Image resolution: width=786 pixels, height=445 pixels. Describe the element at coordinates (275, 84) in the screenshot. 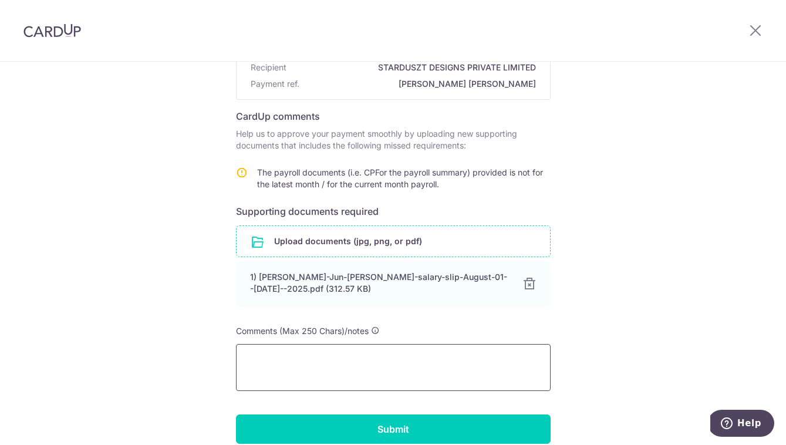

I see `span: Payment ref.` at that location.